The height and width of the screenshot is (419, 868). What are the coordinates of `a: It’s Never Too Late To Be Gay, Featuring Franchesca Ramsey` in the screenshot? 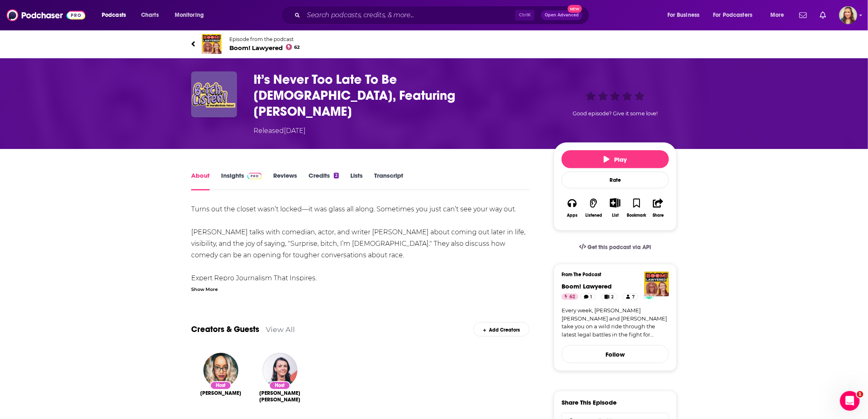 It's located at (214, 94).